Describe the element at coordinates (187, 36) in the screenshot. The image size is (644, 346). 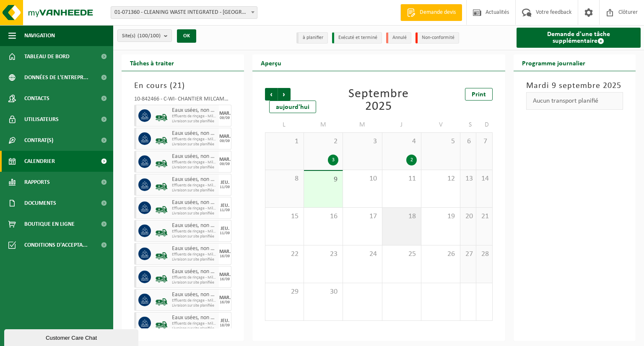
I see `button: OK` at that location.